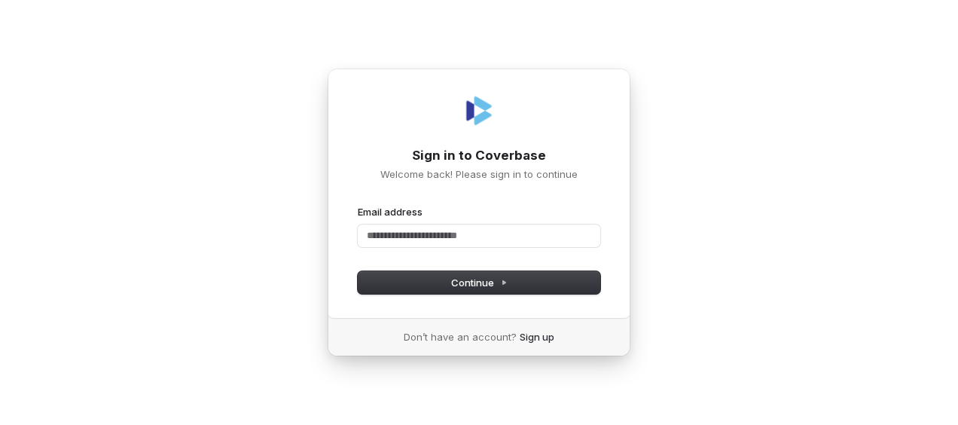  I want to click on label: Email address, so click(390, 212).